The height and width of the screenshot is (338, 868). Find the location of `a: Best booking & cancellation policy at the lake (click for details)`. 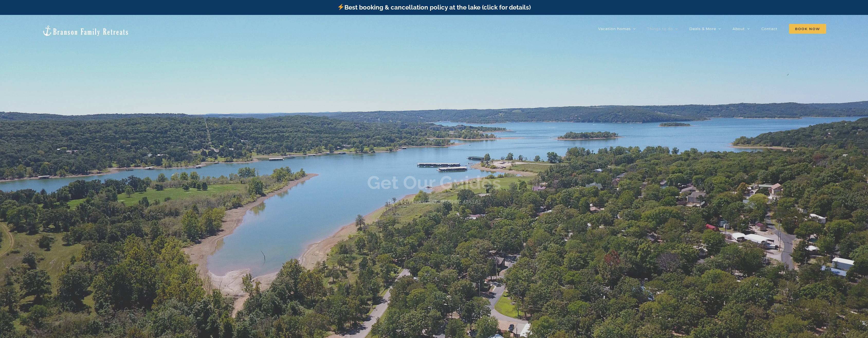

a: Best booking & cancellation policy at the lake (click for details) is located at coordinates (434, 7).